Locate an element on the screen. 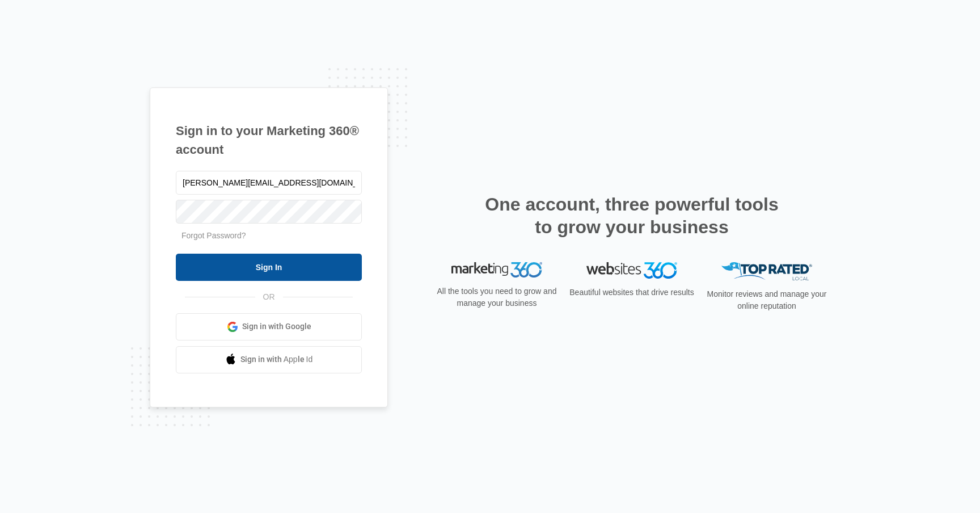 The width and height of the screenshot is (980, 513). img: Top Rated Local is located at coordinates (767, 271).